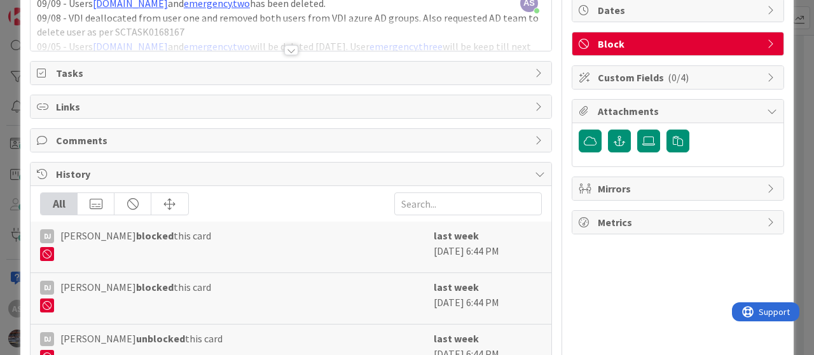 This screenshot has height=355, width=814. I want to click on b: unblocked, so click(160, 339).